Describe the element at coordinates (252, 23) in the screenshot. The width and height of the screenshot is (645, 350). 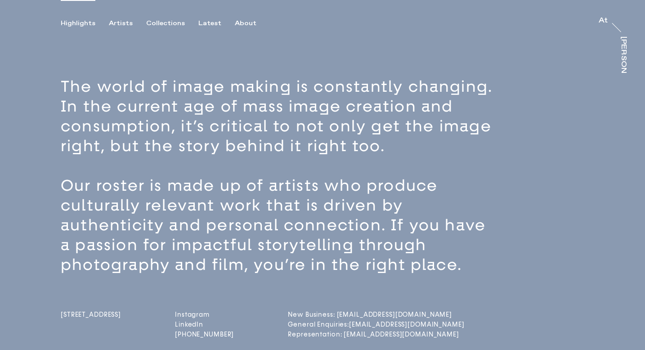
I see `button: About` at that location.